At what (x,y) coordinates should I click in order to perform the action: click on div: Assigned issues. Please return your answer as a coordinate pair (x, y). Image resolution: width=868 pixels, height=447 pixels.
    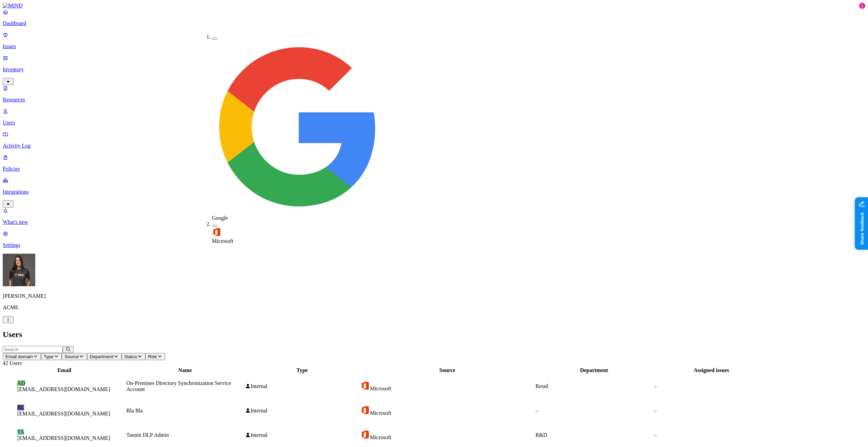
    Looking at the image, I should click on (711, 371).